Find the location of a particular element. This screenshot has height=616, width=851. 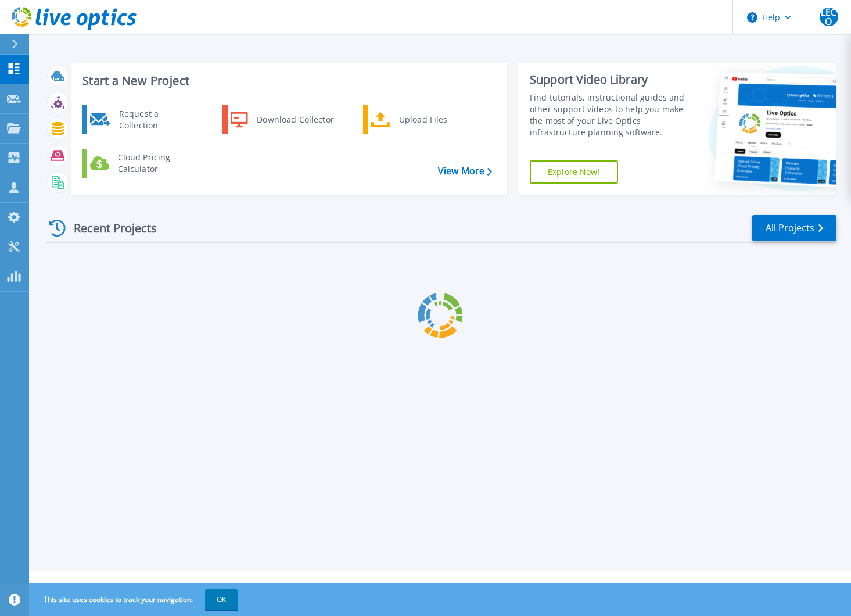

a: View More is located at coordinates (464, 171).